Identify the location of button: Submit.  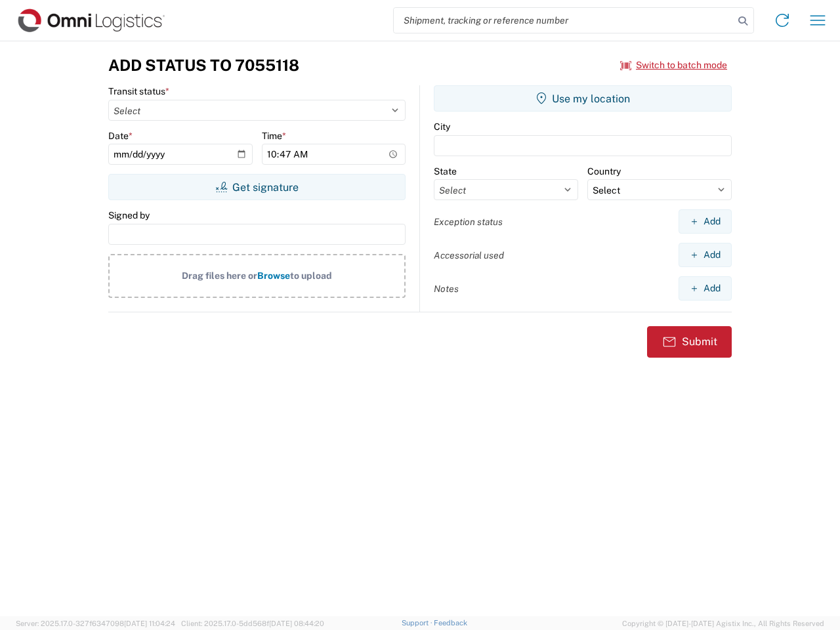
(689, 342).